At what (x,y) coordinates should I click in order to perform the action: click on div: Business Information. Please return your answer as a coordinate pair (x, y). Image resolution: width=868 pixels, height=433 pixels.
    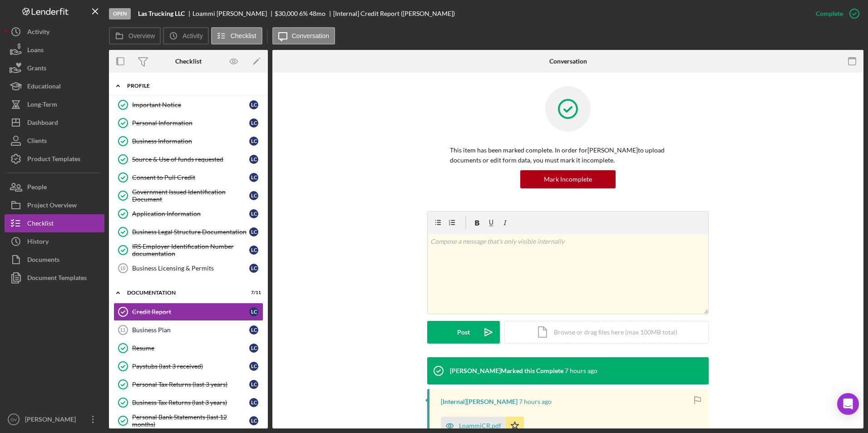
    Looking at the image, I should click on (190, 141).